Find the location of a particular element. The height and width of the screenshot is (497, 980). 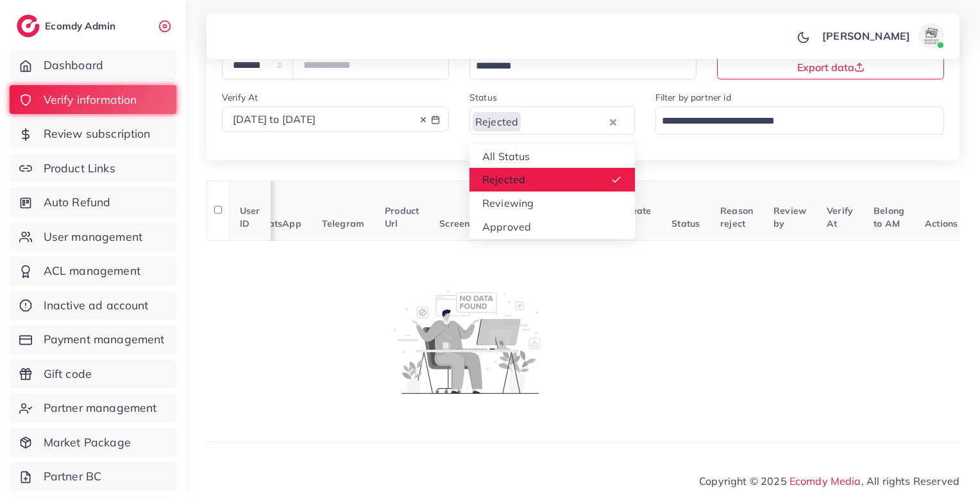

label: Status is located at coordinates (483, 97).